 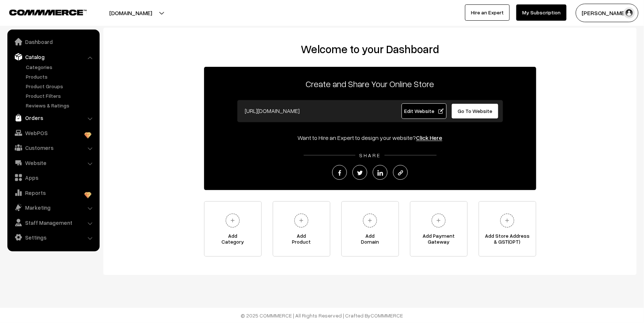 What do you see at coordinates (439, 240) in the screenshot?
I see `span: Add Payment Gateway` at bounding box center [439, 240].